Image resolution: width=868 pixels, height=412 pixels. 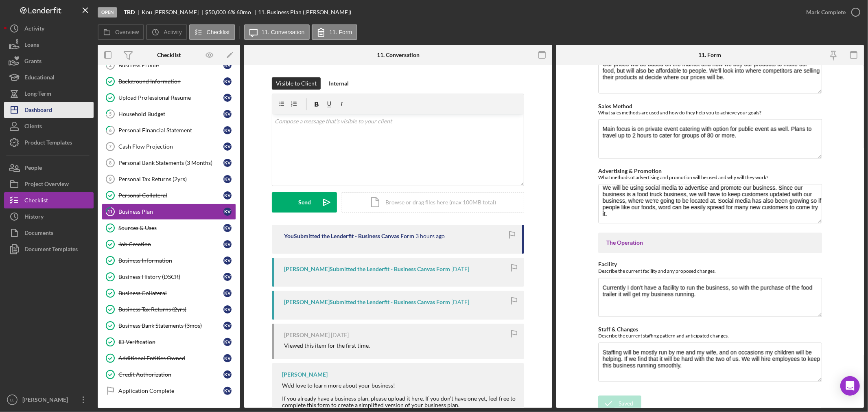 What do you see at coordinates (169, 114) in the screenshot?
I see `a: 5Household BudgetKV` at bounding box center [169, 114].